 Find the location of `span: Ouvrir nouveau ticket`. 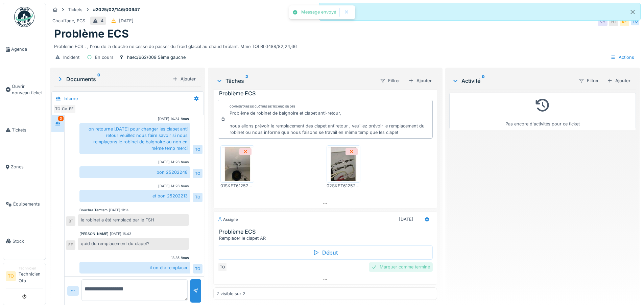

span: Ouvrir nouveau ticket is located at coordinates (27, 90).